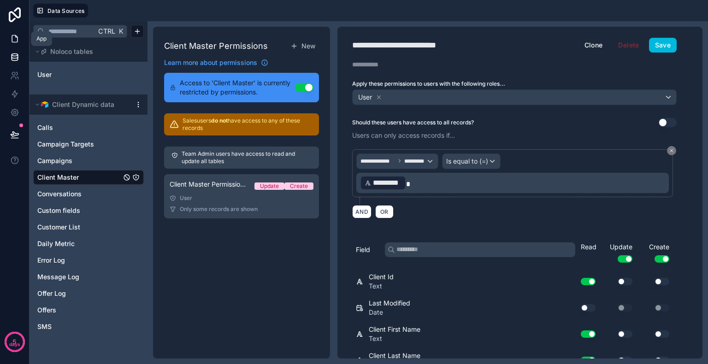  Describe the element at coordinates (51, 261) in the screenshot. I see `span: Error Log` at that location.